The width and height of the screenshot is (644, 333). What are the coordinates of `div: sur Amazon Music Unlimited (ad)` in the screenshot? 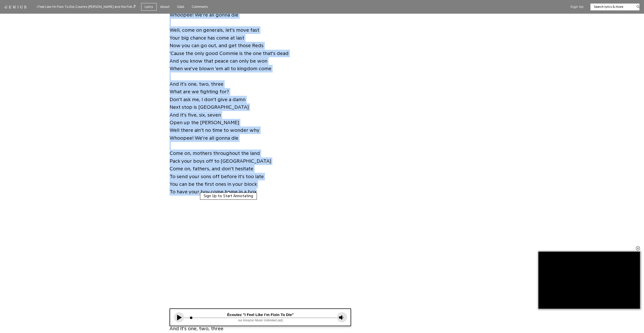 It's located at (90, 11).